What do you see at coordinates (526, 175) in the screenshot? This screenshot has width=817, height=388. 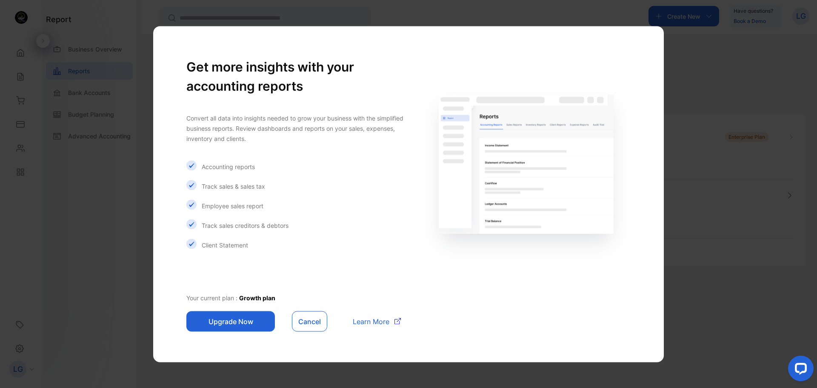 I see `img: Client Reports gating` at bounding box center [526, 175].